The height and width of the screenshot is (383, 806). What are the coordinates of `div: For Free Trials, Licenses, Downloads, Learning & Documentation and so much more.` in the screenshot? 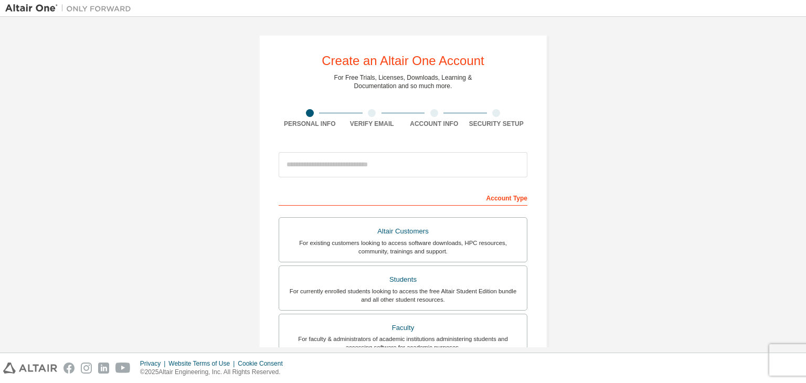 It's located at (403, 82).